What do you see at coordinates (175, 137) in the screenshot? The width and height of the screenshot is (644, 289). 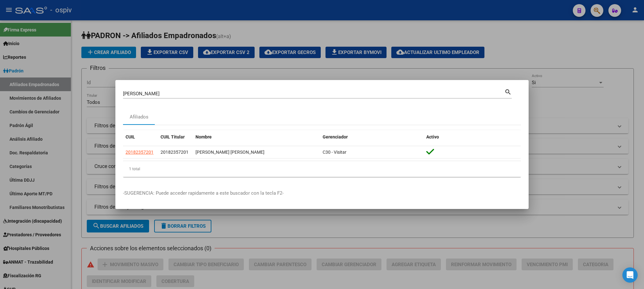 I see `datatable-header-cell: CUIL Titular` at bounding box center [175, 137].